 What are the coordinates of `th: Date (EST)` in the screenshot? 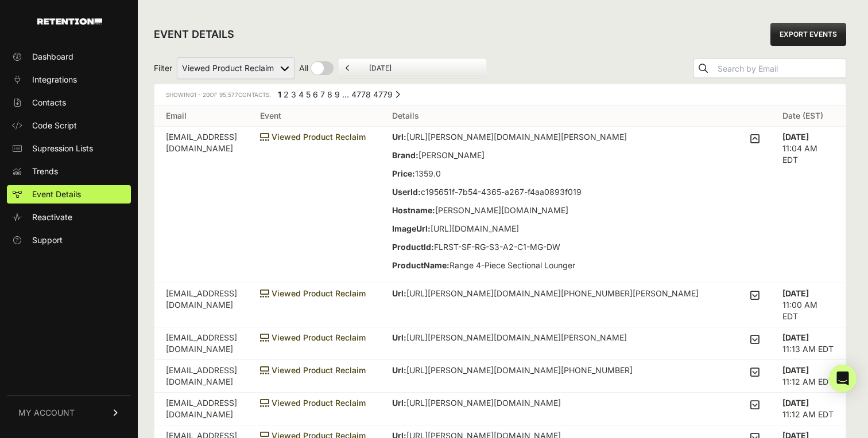 It's located at (808, 116).